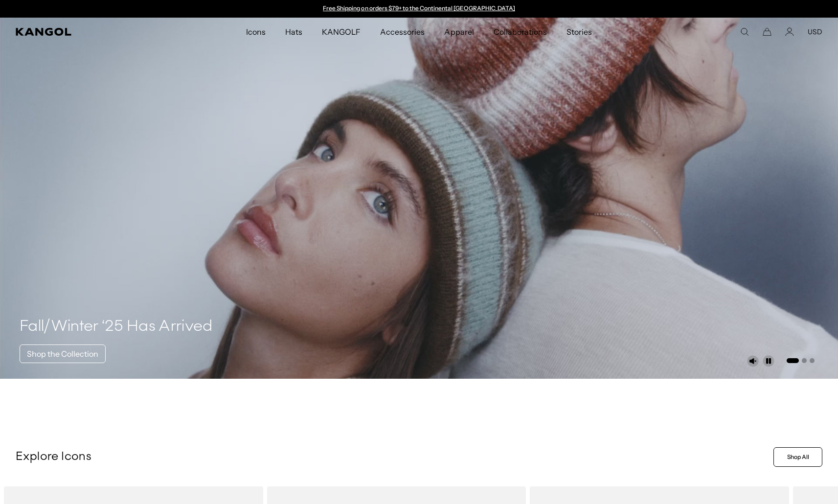 The height and width of the screenshot is (504, 838). What do you see at coordinates (753, 361) in the screenshot?
I see `button: Unmute` at bounding box center [753, 361].